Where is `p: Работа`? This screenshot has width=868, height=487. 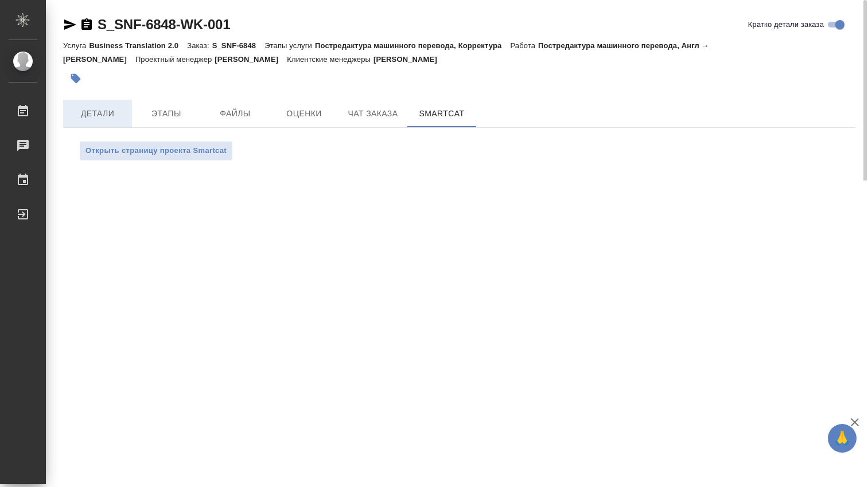
p: Работа is located at coordinates (524, 45).